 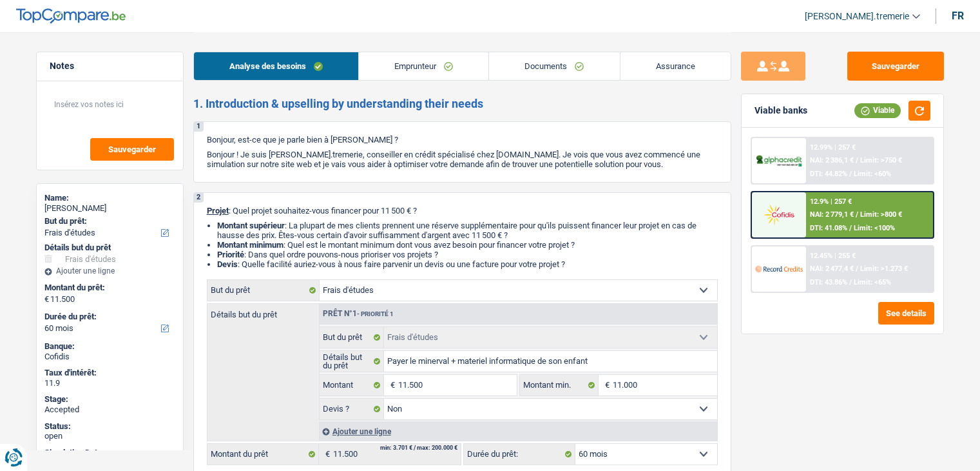 What do you see at coordinates (878, 111) in the screenshot?
I see `div: Viable` at bounding box center [878, 111].